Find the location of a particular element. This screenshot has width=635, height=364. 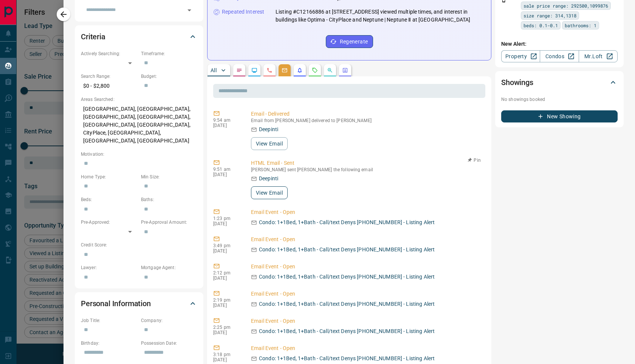

p: Lawyer: is located at coordinates (109, 267).